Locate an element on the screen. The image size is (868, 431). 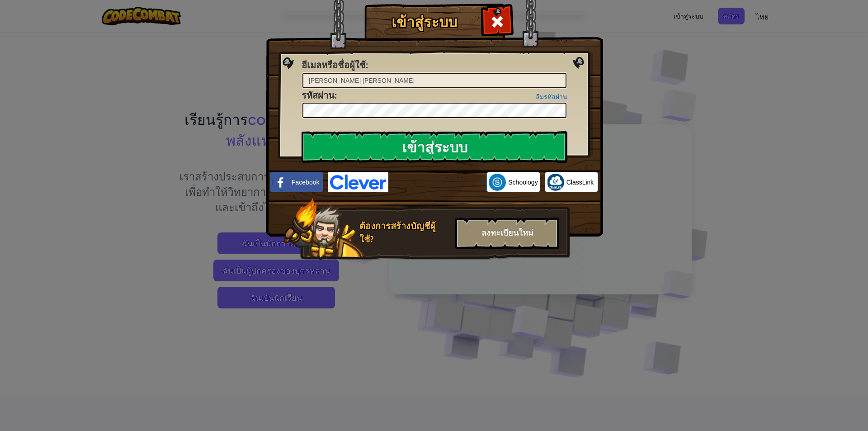
span: Schoology is located at coordinates (522, 182).